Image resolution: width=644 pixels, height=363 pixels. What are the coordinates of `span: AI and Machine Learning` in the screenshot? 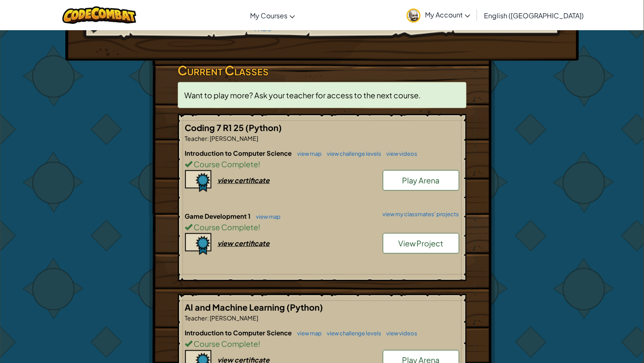 It's located at (236, 307).